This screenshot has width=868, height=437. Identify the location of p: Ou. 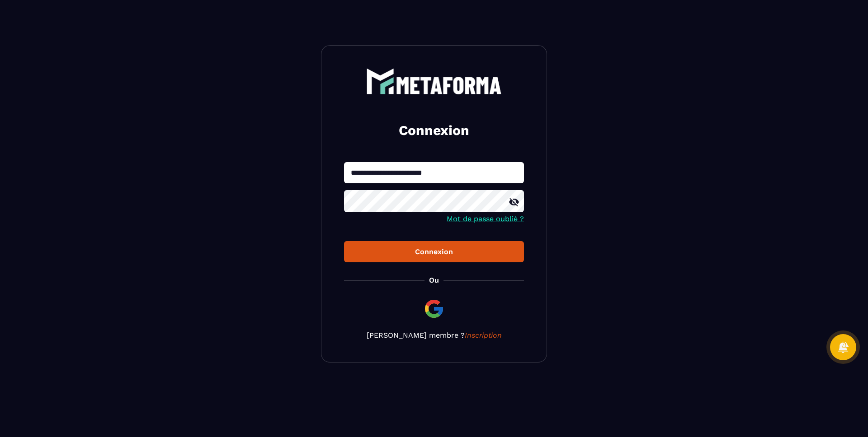
(434, 280).